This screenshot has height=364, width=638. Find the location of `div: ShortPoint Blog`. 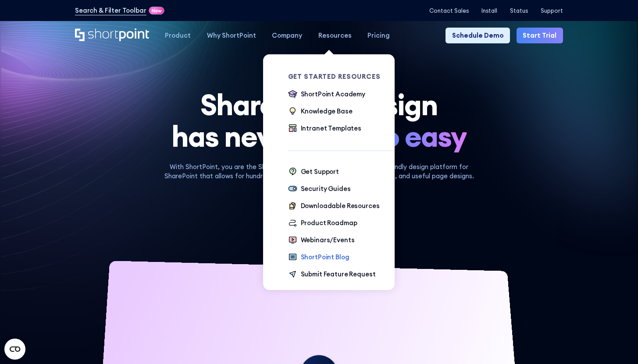

div: ShortPoint Blog is located at coordinates (325, 257).